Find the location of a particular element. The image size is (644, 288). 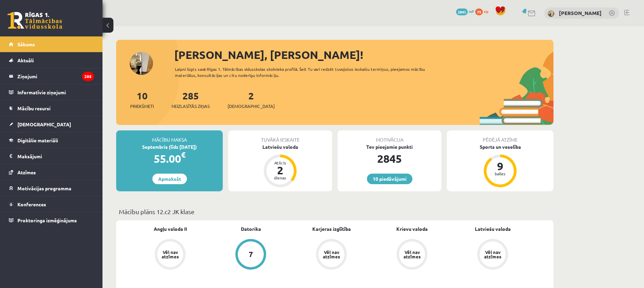

div: Sports un veselība is located at coordinates (500, 147).